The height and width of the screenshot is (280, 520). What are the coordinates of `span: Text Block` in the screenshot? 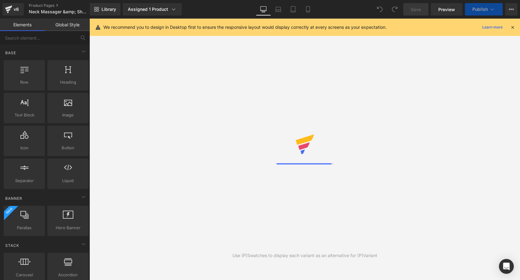 It's located at (24, 115).